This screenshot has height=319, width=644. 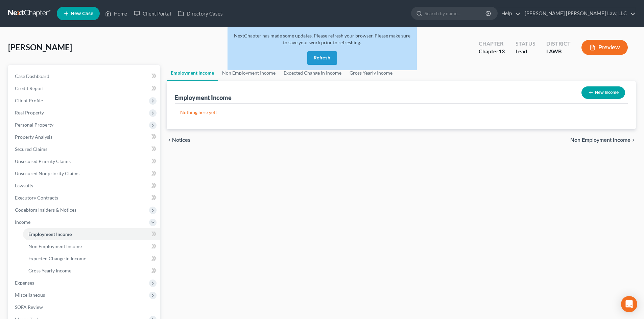 What do you see at coordinates (85, 88) in the screenshot?
I see `a: Credit Report` at bounding box center [85, 88].